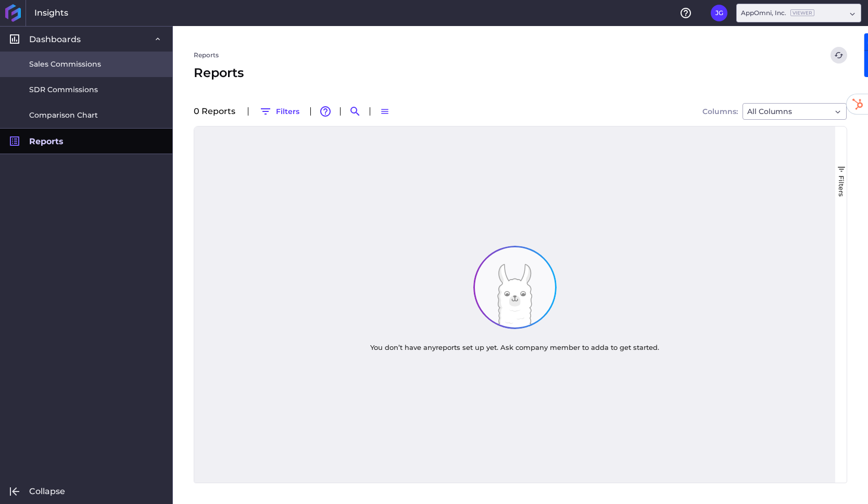 The width and height of the screenshot is (868, 504). Describe the element at coordinates (232, 139) in the screenshot. I see `span: Report Name` at that location.